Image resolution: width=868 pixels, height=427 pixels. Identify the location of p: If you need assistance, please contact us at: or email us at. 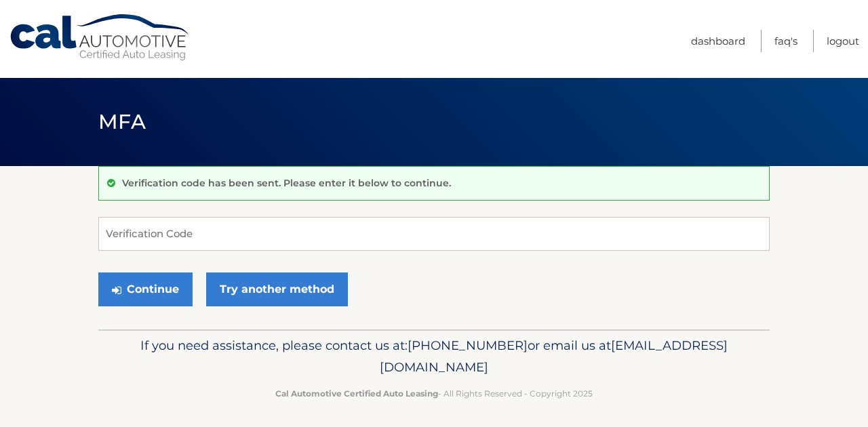
(434, 357).